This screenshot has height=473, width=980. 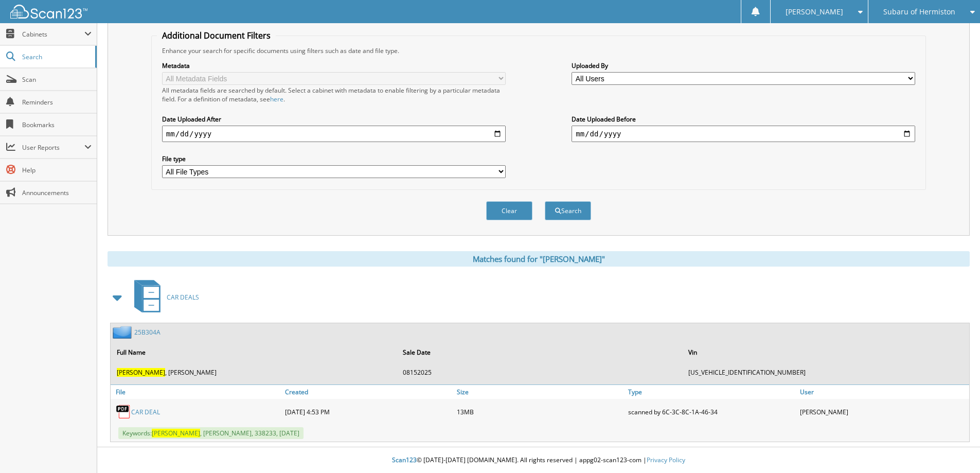 What do you see at coordinates (743, 66) in the screenshot?
I see `label: Uploaded By` at bounding box center [743, 66].